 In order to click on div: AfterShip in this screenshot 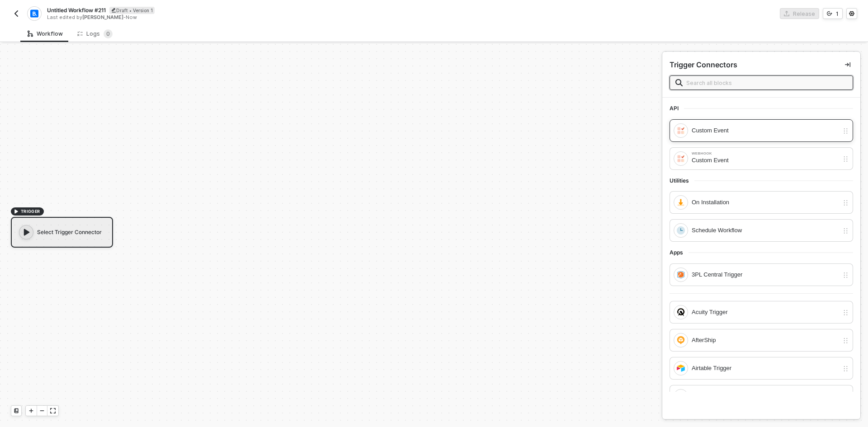, I will do `click(765, 340)`.